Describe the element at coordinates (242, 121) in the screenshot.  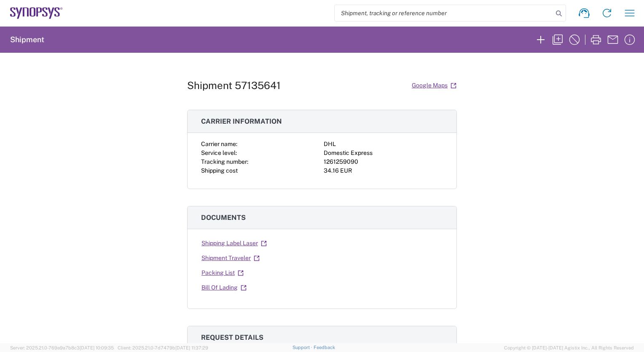
I see `span: Carrier information` at that location.